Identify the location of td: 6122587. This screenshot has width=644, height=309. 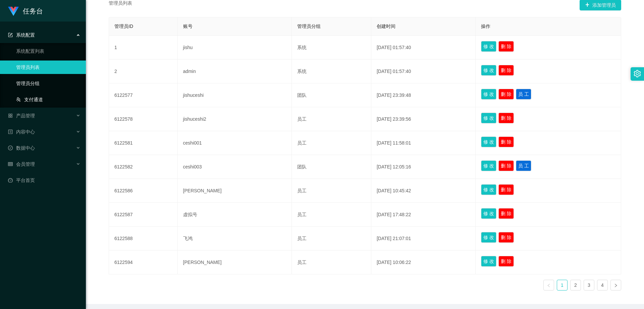
(143, 215).